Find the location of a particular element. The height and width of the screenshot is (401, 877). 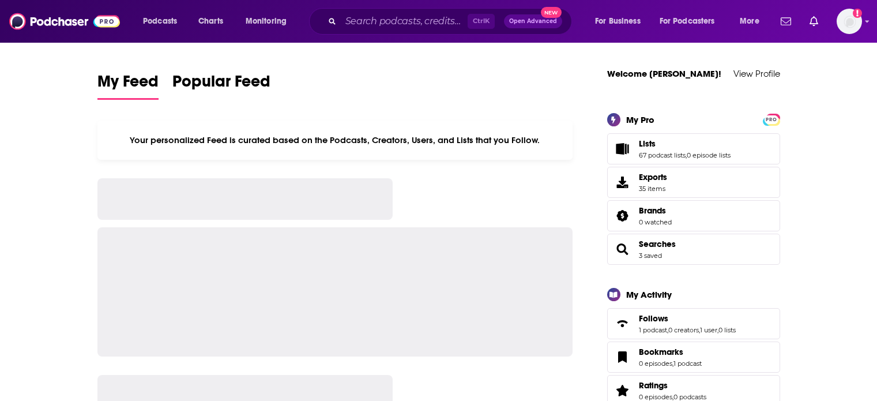

div: My Activity is located at coordinates (648, 294).